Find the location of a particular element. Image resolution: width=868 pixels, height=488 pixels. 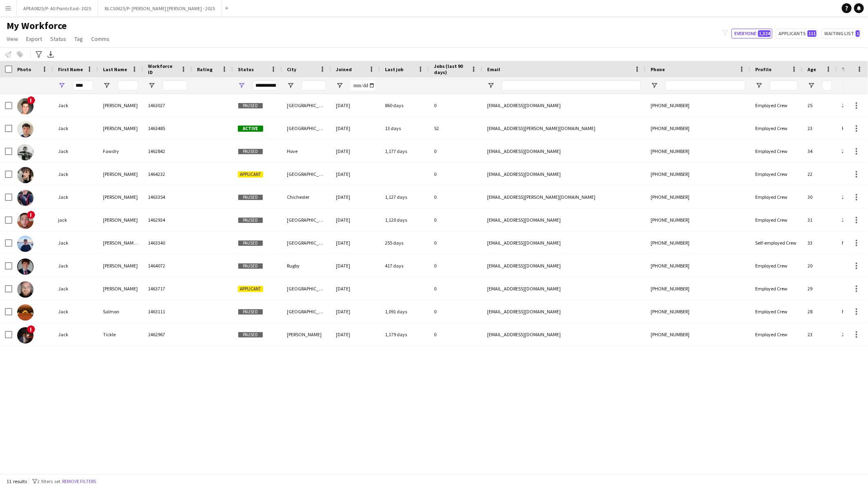

div: 1464072 is located at coordinates (168, 265).